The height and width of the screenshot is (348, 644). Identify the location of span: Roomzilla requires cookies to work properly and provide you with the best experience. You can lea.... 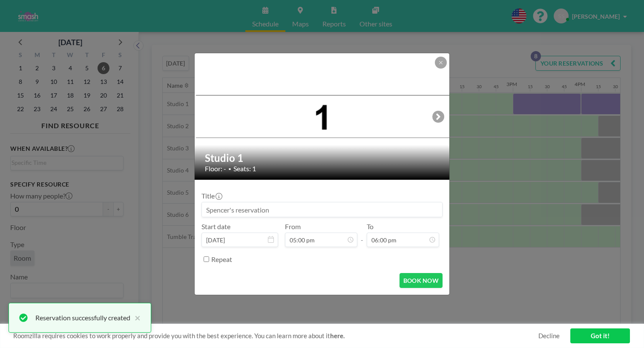
(275, 336).